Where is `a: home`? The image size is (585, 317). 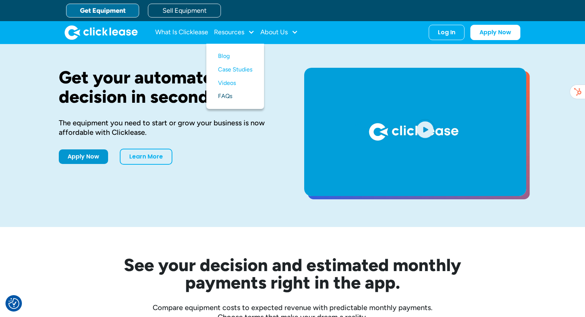 a: home is located at coordinates (101, 32).